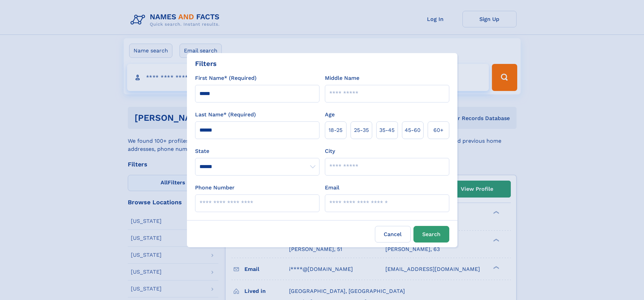 This screenshot has width=644, height=300. What do you see at coordinates (432, 234) in the screenshot?
I see `button: Search` at bounding box center [432, 234].